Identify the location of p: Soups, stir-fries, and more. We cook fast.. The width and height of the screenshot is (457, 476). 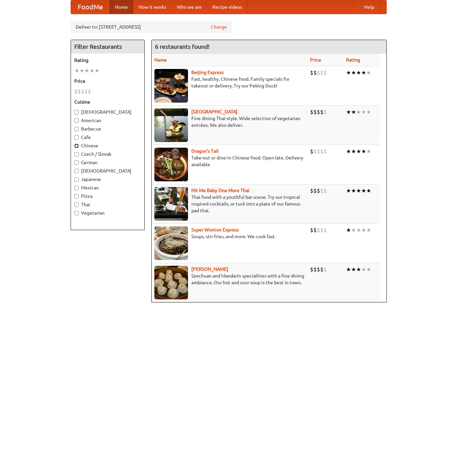
(229, 237).